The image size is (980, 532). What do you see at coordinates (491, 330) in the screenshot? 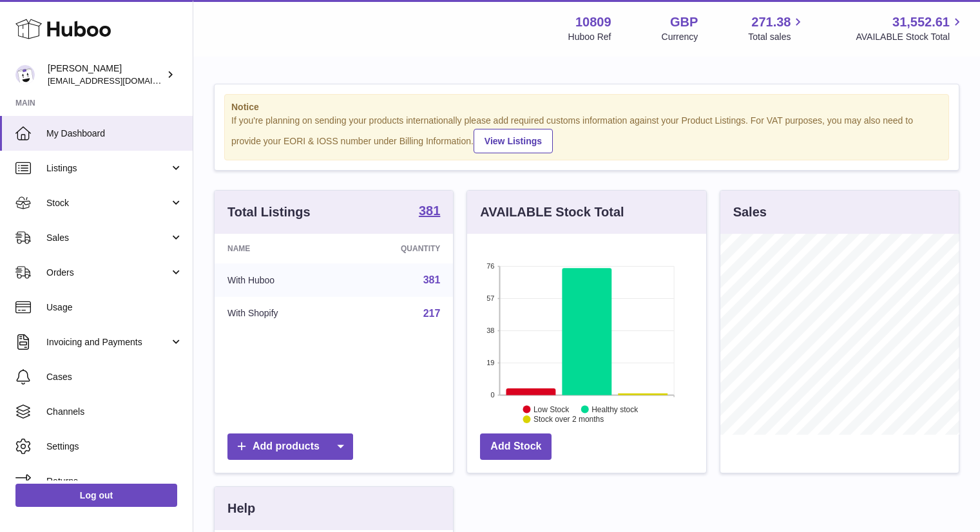
I see `text: 38` at bounding box center [491, 330].